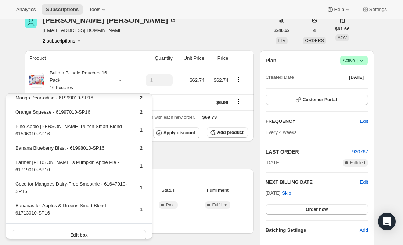 This screenshot has height=245, width=403. What do you see at coordinates (79, 235) in the screenshot?
I see `span: Edit box` at bounding box center [79, 235].